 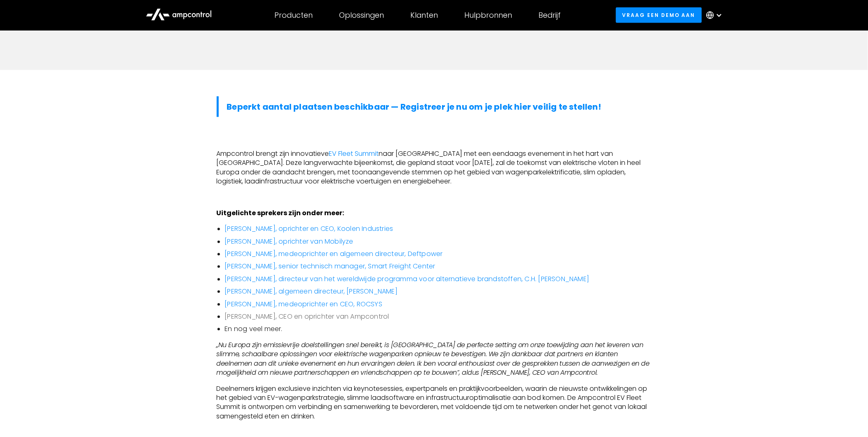 What do you see at coordinates (434, 403) in the screenshot?
I see `p: Deelnemers krijgen exclusieve inzichten via keynotesessies, expertpanels en praktijkvoorbeelden, ...` at bounding box center [434, 403].